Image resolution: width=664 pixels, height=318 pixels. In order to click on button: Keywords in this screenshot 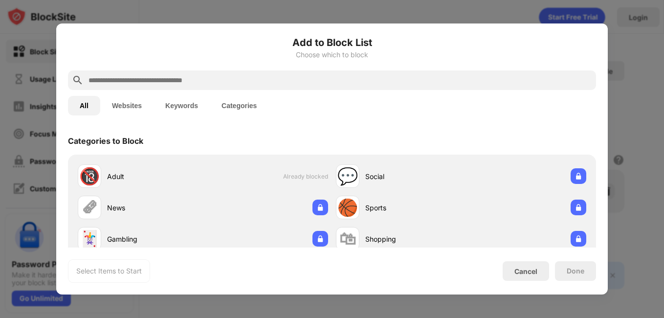, I will do `click(181, 106)`.